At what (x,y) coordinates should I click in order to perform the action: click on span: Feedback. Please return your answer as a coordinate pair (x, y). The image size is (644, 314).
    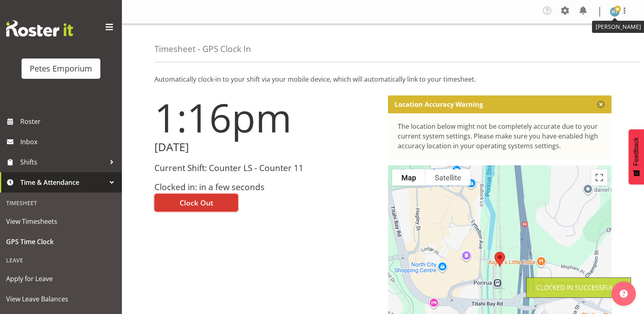
    Looking at the image, I should click on (636, 152).